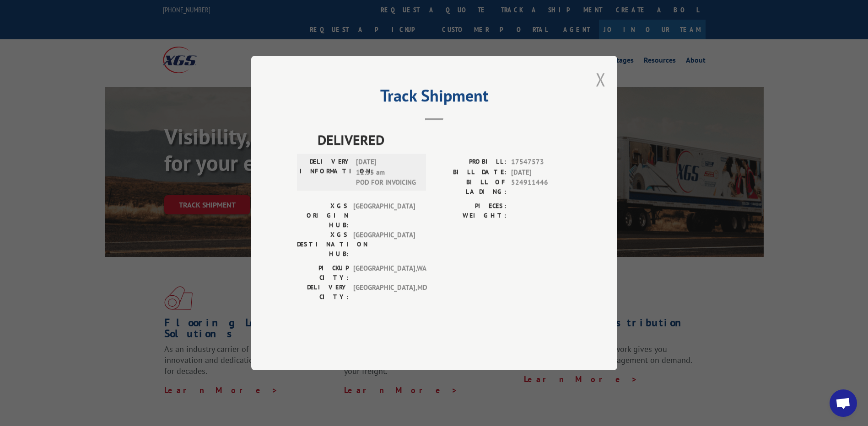 Image resolution: width=868 pixels, height=426 pixels. Describe the element at coordinates (325, 172) in the screenshot. I see `label: DELIVERY INFORMATION:` at that location.